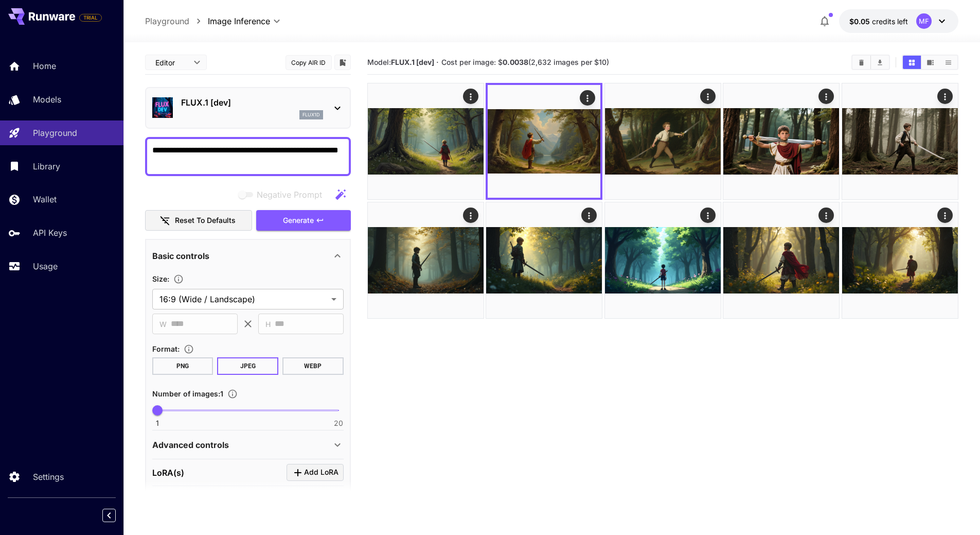  Describe the element at coordinates (45, 199) in the screenshot. I see `p: Wallet` at that location.